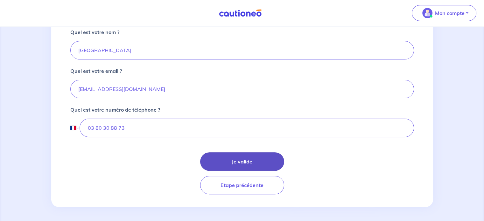 The height and width of the screenshot is (221, 484). What do you see at coordinates (242, 89) in the screenshot?
I see `input: email.placeholder` at bounding box center [242, 89].